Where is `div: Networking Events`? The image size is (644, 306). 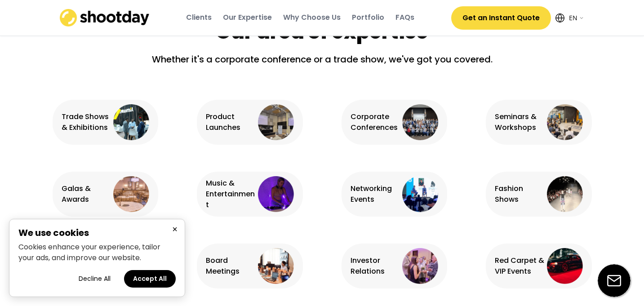
div: Networking Events is located at coordinates (375, 194).